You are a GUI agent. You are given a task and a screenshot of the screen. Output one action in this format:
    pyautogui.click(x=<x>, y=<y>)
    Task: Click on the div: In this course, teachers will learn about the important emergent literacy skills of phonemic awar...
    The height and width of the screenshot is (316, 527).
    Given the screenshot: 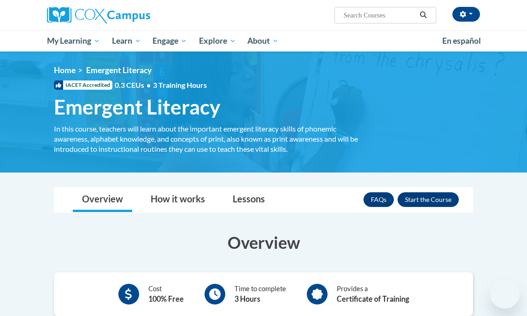 What is the action you would take?
    pyautogui.click(x=213, y=139)
    